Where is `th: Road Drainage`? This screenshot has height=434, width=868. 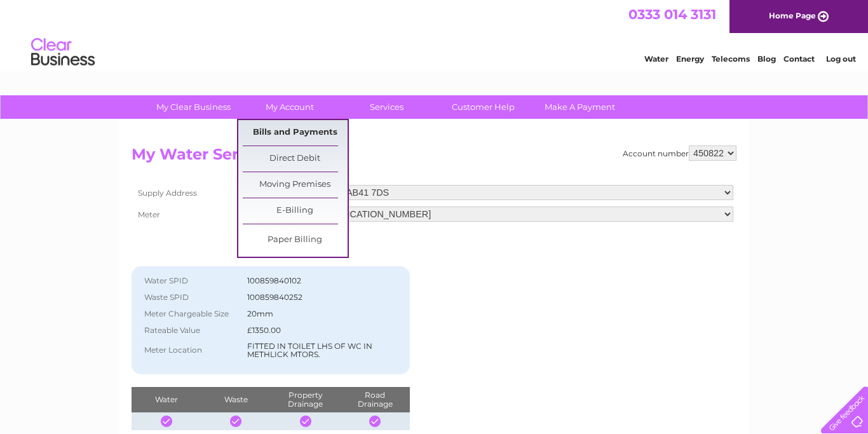
th: Road Drainage is located at coordinates (375, 400).